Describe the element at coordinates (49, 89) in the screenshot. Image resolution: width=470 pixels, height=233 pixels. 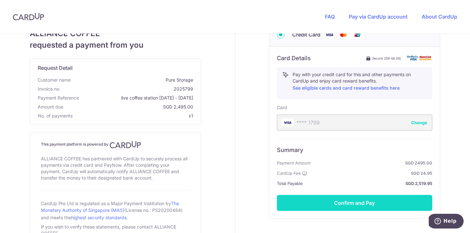
I see `span: Invoice no.` at that location.